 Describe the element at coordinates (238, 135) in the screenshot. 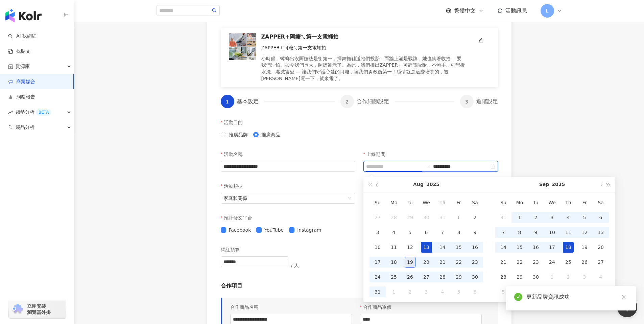

I see `span: 推廣品牌` at that location.